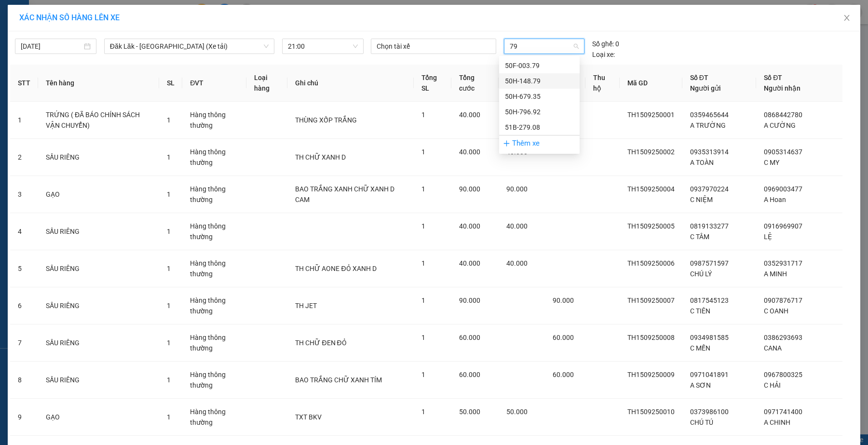 The height and width of the screenshot is (445, 868). Describe the element at coordinates (709, 152) in the screenshot. I see `span: 0935313914` at that location.